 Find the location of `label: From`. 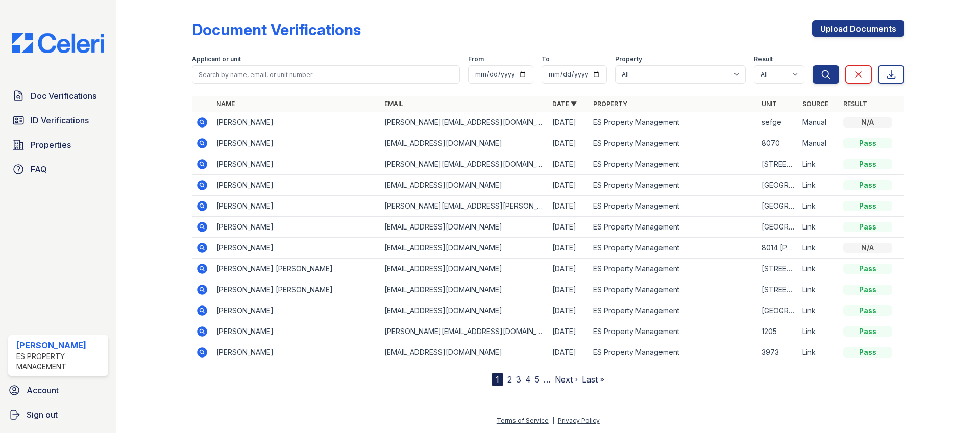

label: From is located at coordinates (476, 59).